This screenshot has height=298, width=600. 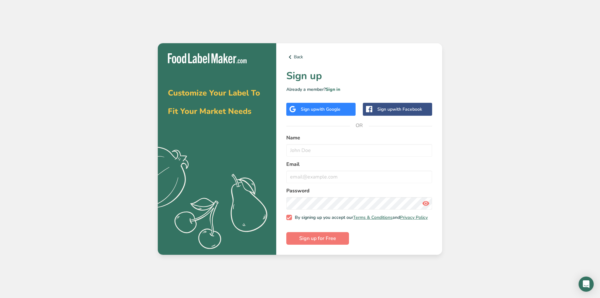 I want to click on a: Privacy Policy, so click(x=414, y=217).